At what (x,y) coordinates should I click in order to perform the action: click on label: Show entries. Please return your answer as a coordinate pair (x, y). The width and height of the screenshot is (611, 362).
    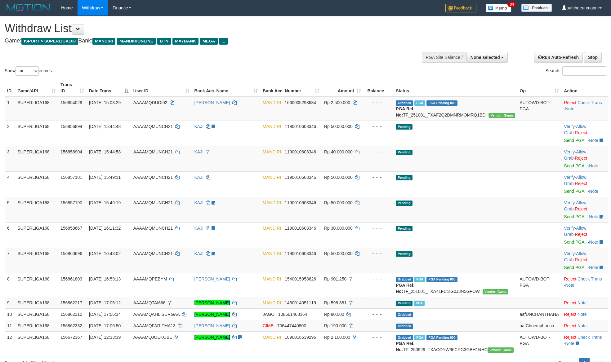
    Looking at the image, I should click on (28, 71).